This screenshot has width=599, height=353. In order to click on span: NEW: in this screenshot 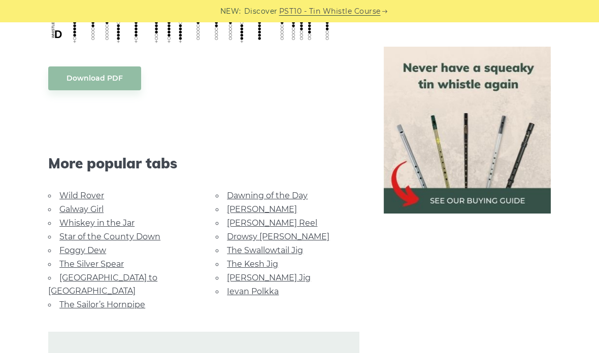, I will do `click(230, 11)`.